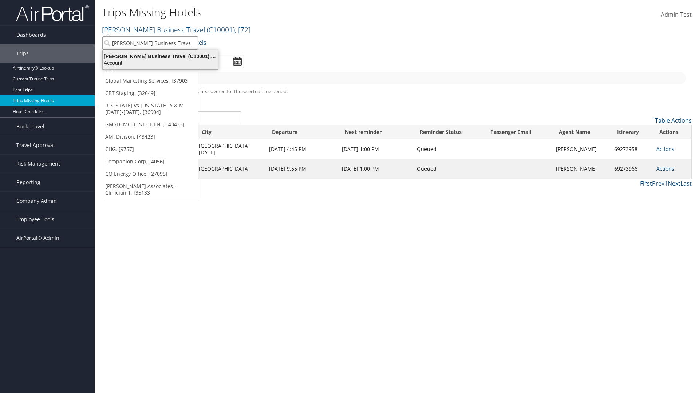  I want to click on a: Companion Corp, [4056], so click(150, 162).